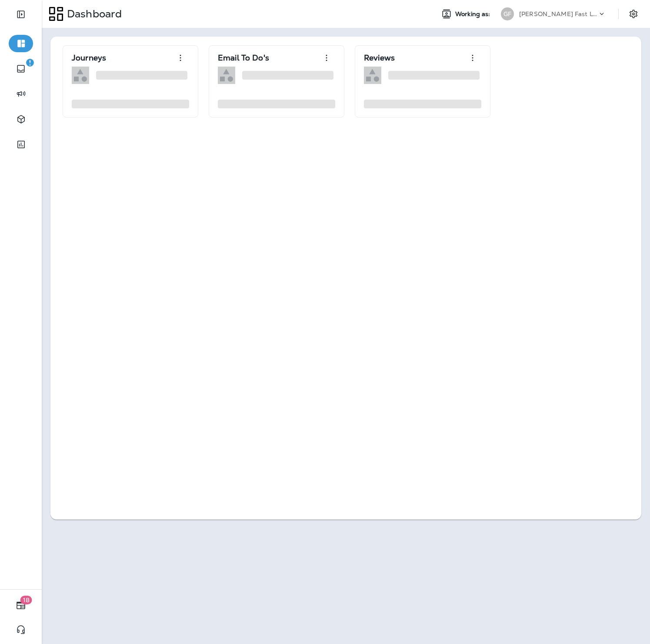 The width and height of the screenshot is (650, 644). Describe the element at coordinates (21, 605) in the screenshot. I see `button: 18` at that location.